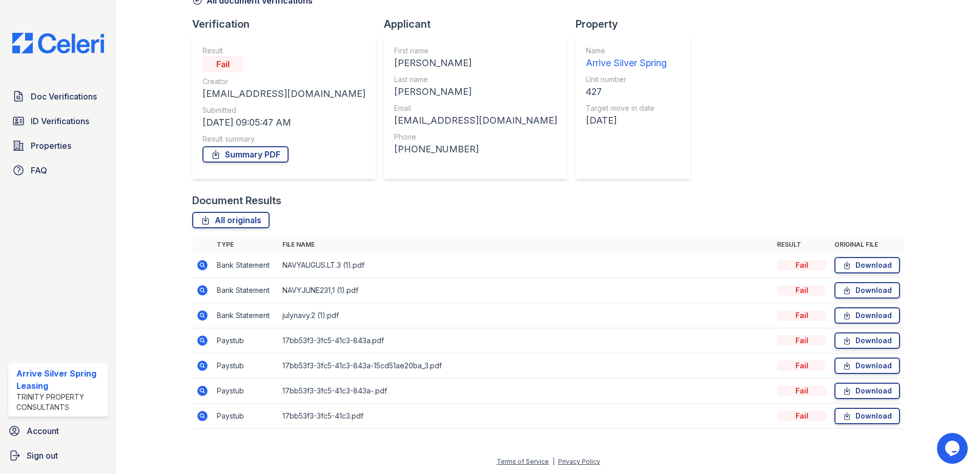  I want to click on div: First name, so click(476, 51).